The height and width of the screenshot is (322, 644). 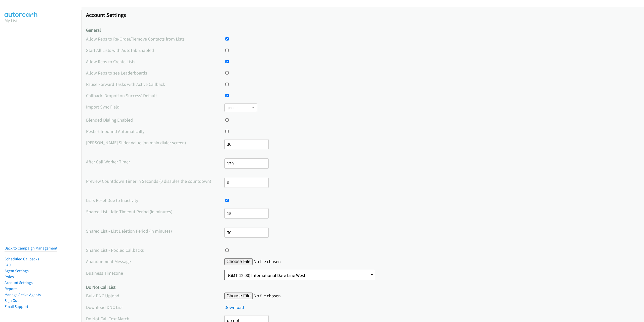 What do you see at coordinates (155, 84) in the screenshot?
I see `label: Pause Forward Tasks with Active Callback` at bounding box center [155, 84].